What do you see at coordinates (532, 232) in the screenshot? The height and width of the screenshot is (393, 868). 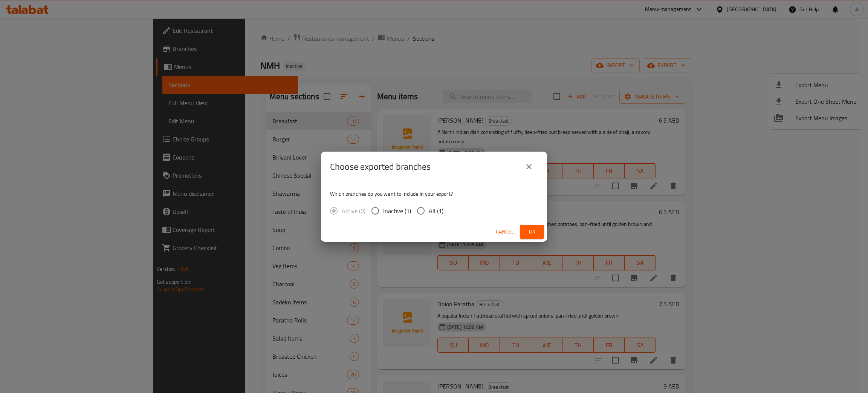 I see `span: Ok` at bounding box center [532, 232].